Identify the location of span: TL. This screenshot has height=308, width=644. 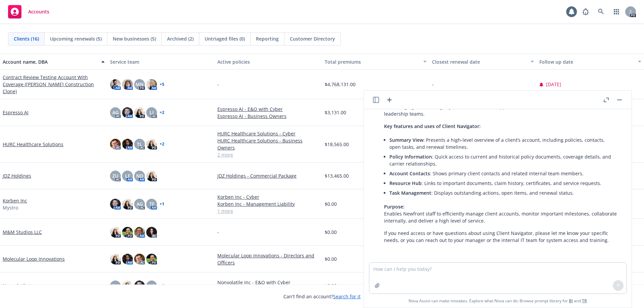
(140, 144).